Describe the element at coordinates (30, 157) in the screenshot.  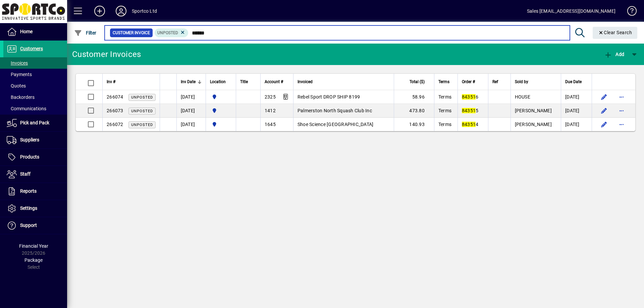
I see `span: Products` at that location.